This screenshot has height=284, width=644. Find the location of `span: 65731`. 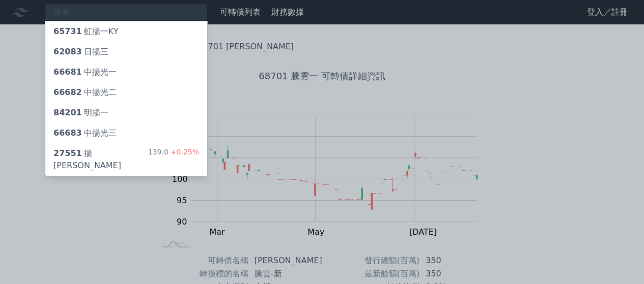

span: 65731 is located at coordinates (67, 31).